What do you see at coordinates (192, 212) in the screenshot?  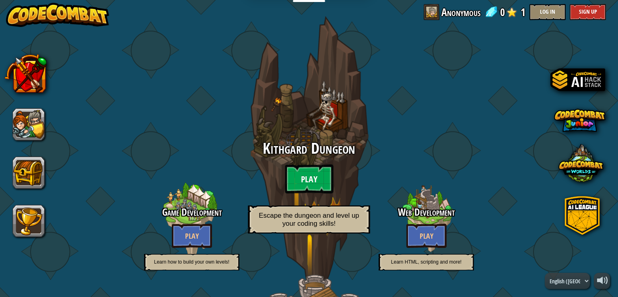 I see `span: Game Development` at bounding box center [192, 212].